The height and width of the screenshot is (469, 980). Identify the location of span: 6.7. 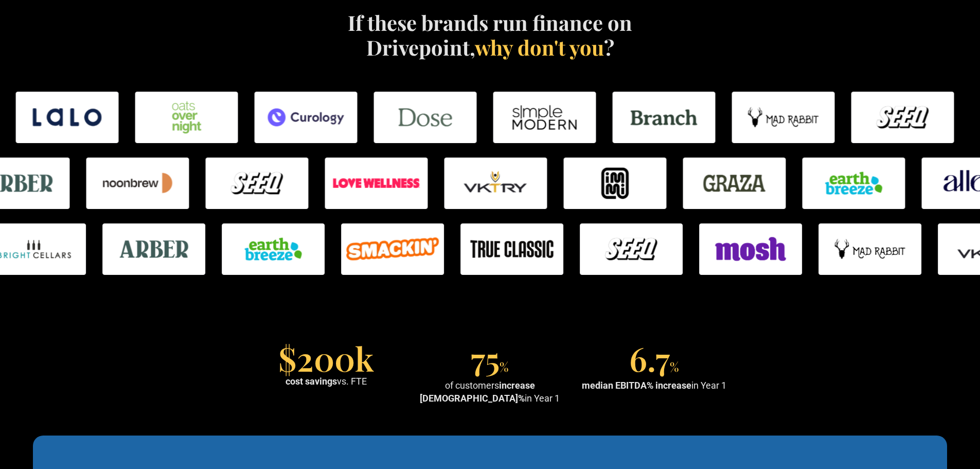
(649, 358).